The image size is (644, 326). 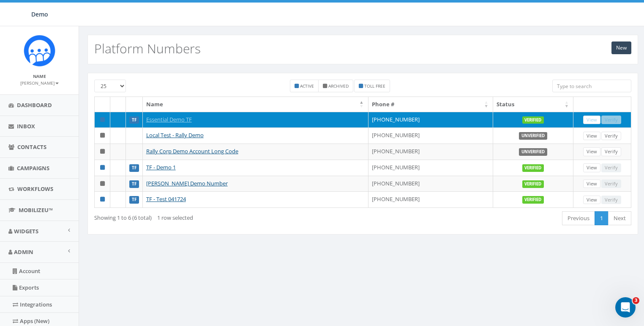 What do you see at coordinates (636, 301) in the screenshot?
I see `span: 3` at bounding box center [636, 301].